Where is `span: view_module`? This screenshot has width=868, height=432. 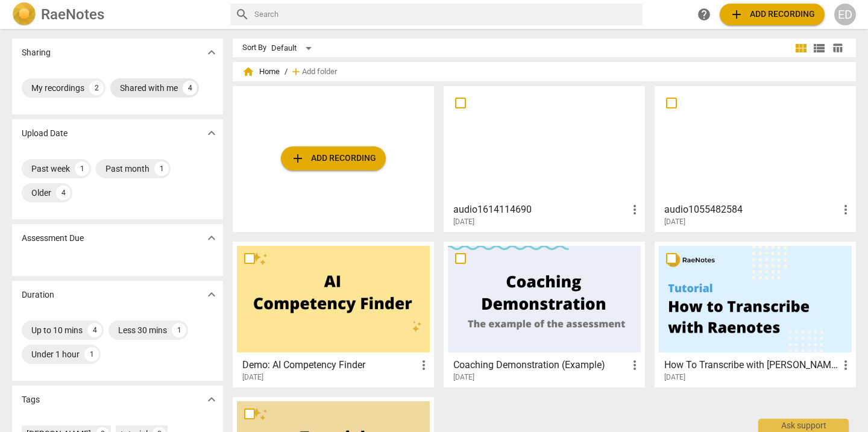
span: view_module is located at coordinates (801, 48).